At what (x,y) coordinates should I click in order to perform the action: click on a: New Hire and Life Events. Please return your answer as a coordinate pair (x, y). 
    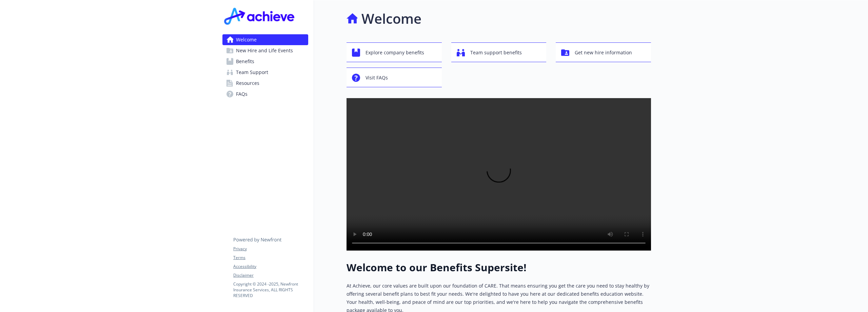
    Looking at the image, I should click on (265, 51).